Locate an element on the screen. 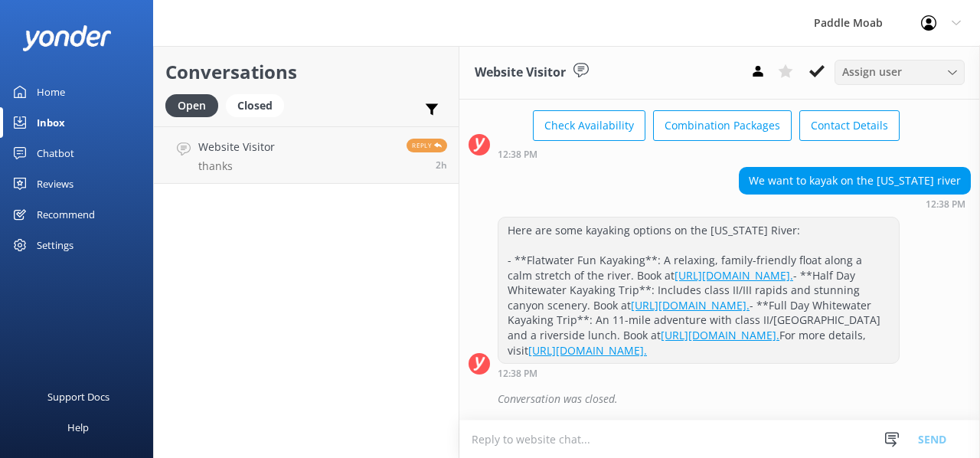 Image resolution: width=980 pixels, height=458 pixels. div: Assign User is located at coordinates (899, 72).